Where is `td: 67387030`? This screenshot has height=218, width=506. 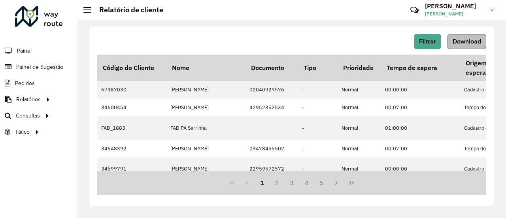 td: 67387030 is located at coordinates (132, 89).